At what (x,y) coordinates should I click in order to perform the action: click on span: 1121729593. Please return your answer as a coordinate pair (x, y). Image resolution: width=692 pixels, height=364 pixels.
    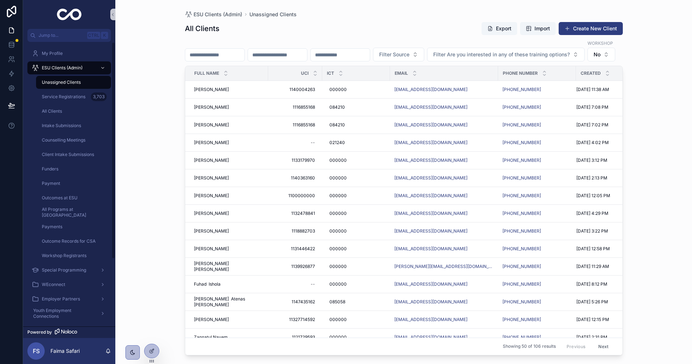
    Looking at the image, I should click on (295, 337).